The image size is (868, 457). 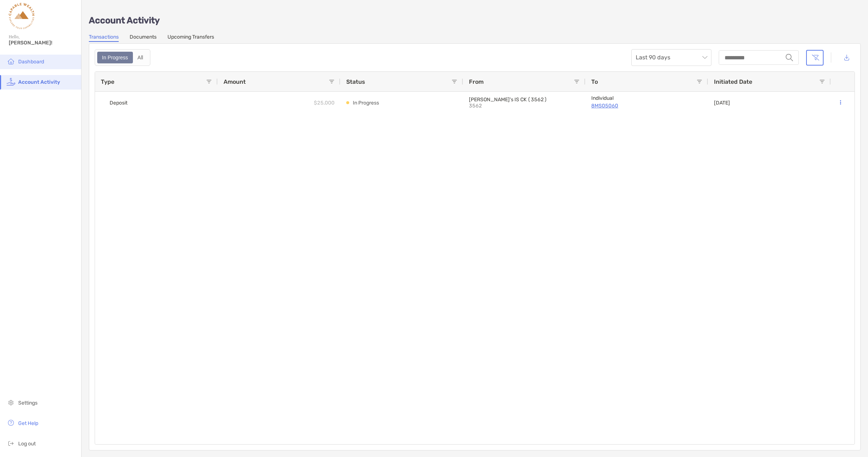 What do you see at coordinates (11, 403) in the screenshot?
I see `img: settings icon` at bounding box center [11, 403].